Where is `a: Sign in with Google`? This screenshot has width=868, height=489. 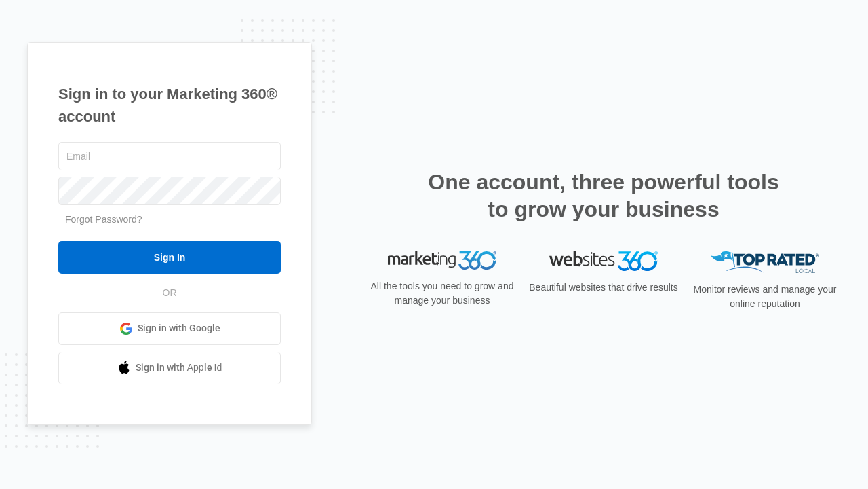
a: Sign in with Google is located at coordinates (170, 329).